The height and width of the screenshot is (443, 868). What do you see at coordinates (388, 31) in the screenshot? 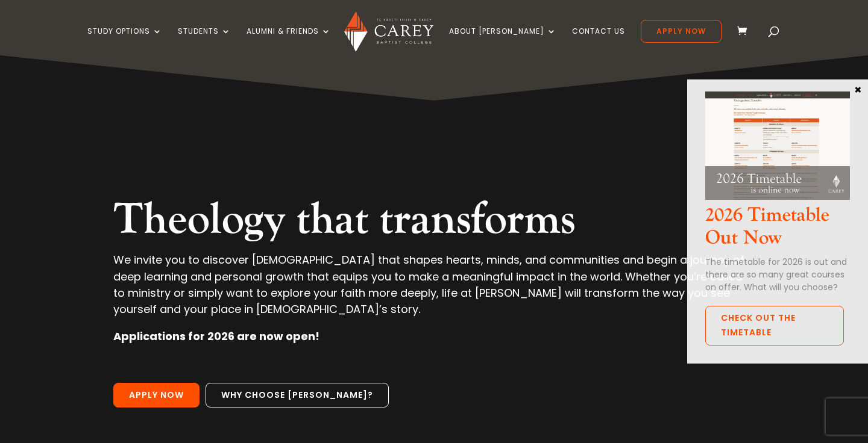
I see `img: Carey Baptist College` at bounding box center [388, 31].